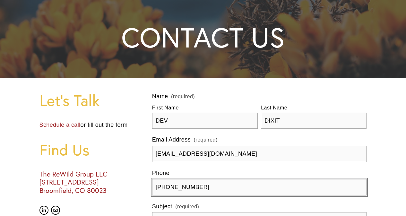 This screenshot has height=216, width=406. Describe the element at coordinates (161, 173) in the screenshot. I see `span: Phone` at that location.